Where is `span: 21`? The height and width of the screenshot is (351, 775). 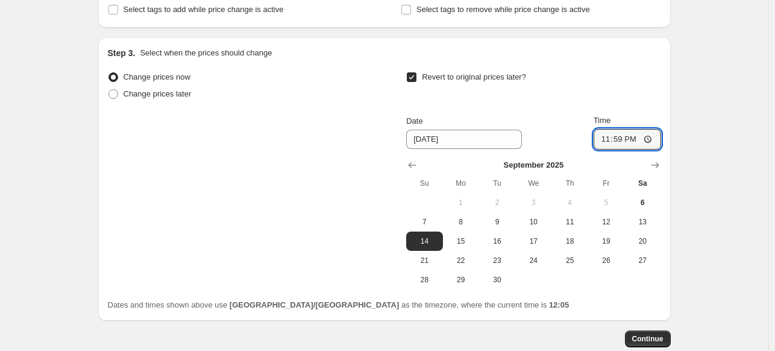 span: 21 is located at coordinates (424, 260).